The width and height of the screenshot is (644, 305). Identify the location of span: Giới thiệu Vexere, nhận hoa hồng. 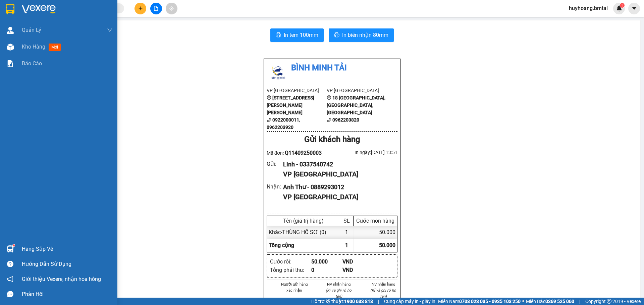
(62, 279).